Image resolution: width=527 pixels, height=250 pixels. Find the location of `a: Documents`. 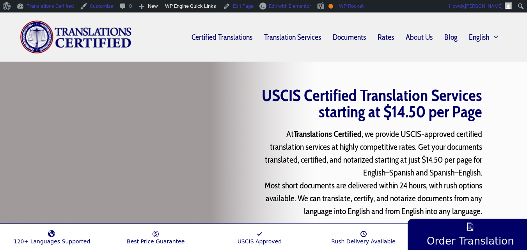

a: Documents is located at coordinates (349, 37).